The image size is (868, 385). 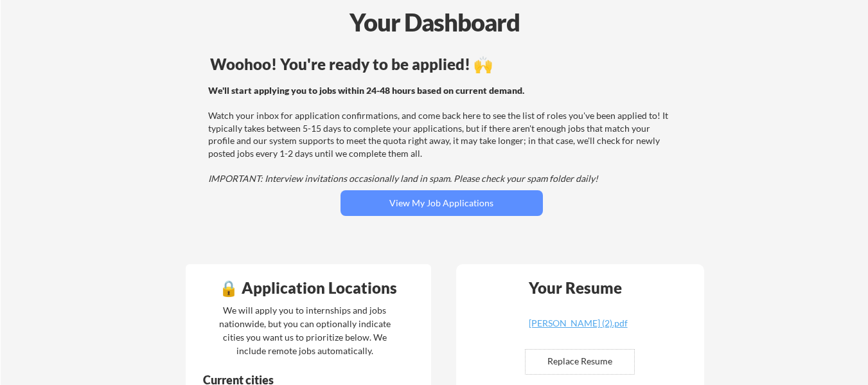 I want to click on div: Your Dashboard, so click(x=434, y=22).